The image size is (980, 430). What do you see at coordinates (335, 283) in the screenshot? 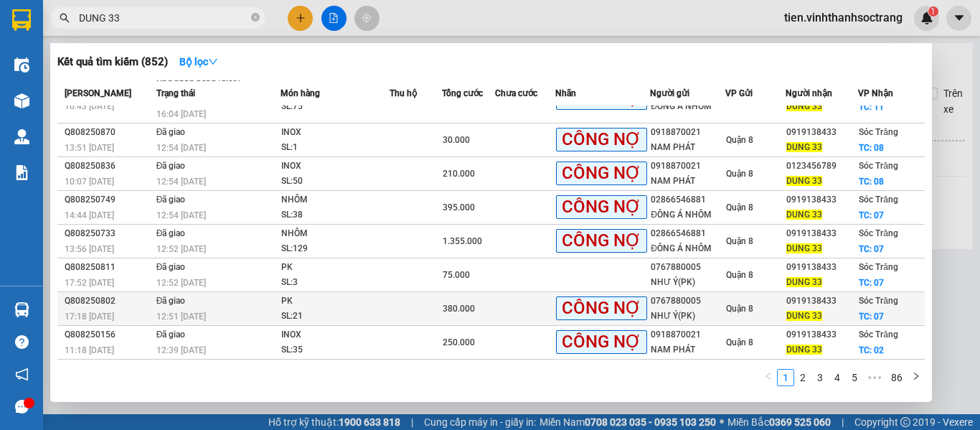
I see `div: SL: 3` at bounding box center [335, 283].